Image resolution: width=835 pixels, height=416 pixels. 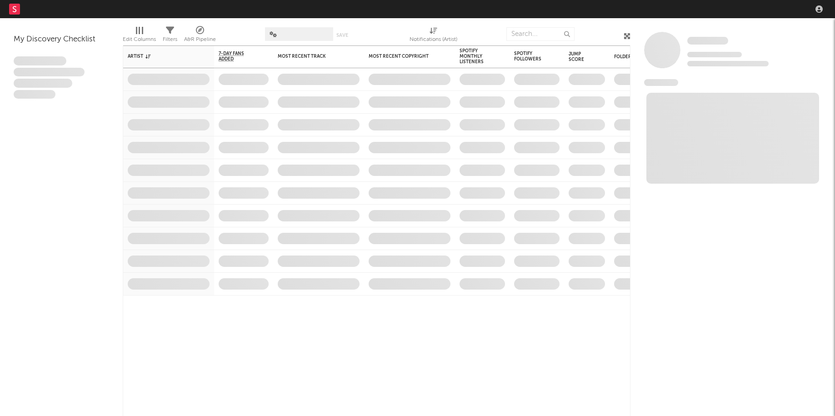 I want to click on div: Spotify Monthly Listeners, so click(x=476, y=56).